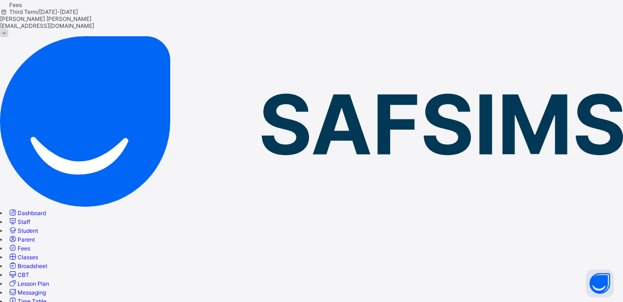  What do you see at coordinates (21, 239) in the screenshot?
I see `a: Parent` at bounding box center [21, 239].